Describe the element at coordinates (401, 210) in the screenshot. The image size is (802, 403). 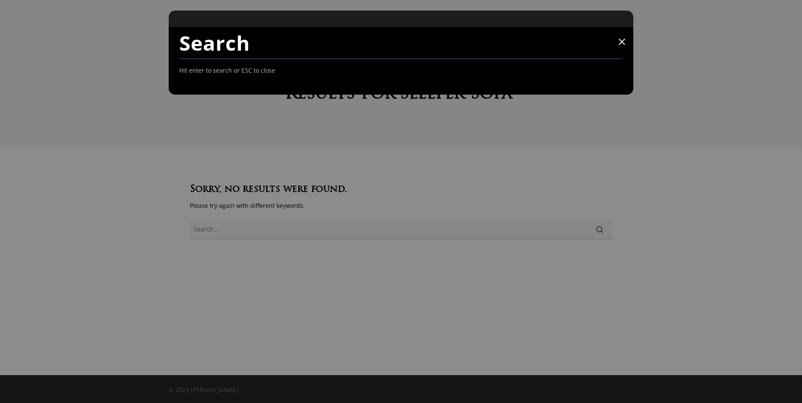
I see `p: Please try again with different keywords.` at that location.